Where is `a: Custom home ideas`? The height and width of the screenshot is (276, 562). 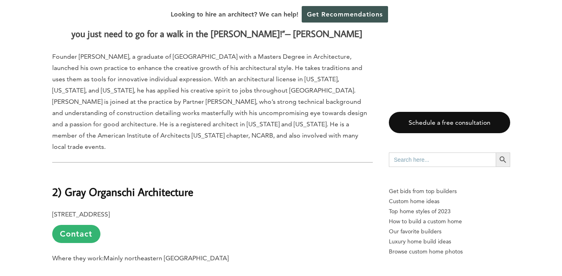 a: Custom home ideas is located at coordinates (450, 201).